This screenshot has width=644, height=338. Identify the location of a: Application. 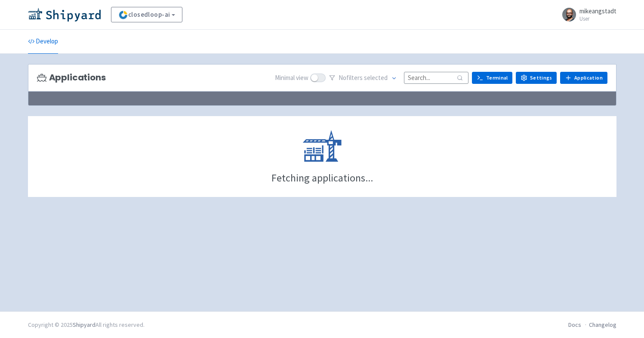
(583, 78).